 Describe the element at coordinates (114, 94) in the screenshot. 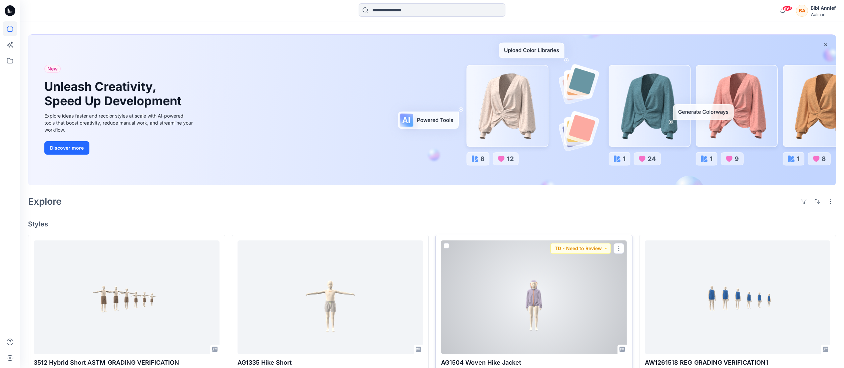

I see `h1: Unleash Creativity, Speed Up Development` at that location.